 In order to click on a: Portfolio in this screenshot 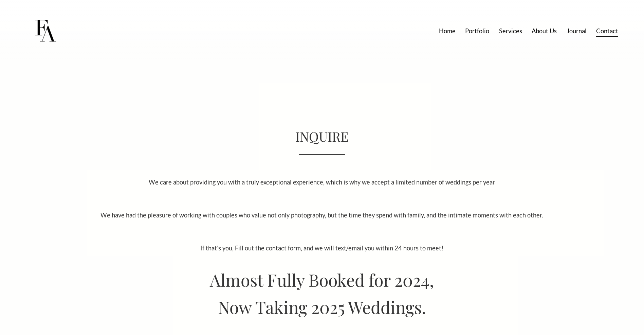, I will do `click(477, 31)`.